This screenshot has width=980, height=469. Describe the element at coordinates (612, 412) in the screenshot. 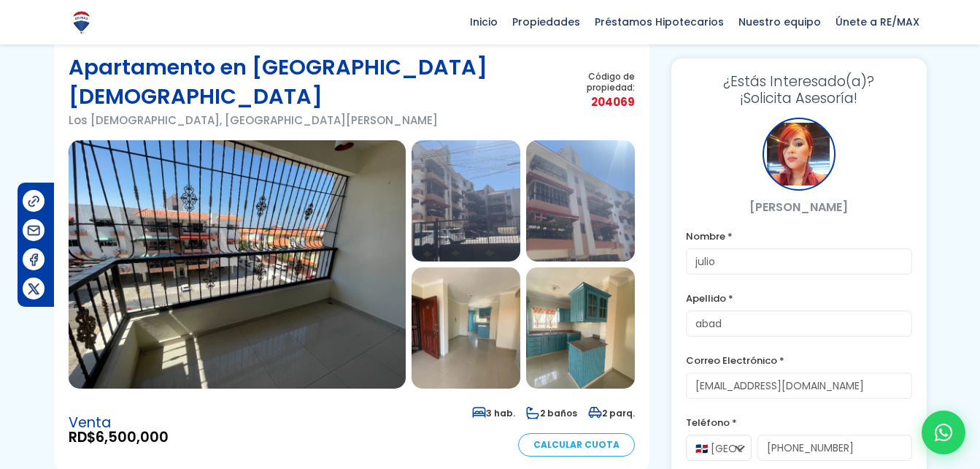

I see `span: 2 parq.` at that location.